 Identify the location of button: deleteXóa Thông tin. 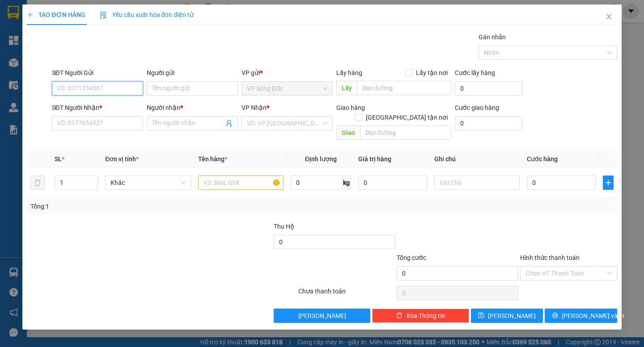
(420, 316).